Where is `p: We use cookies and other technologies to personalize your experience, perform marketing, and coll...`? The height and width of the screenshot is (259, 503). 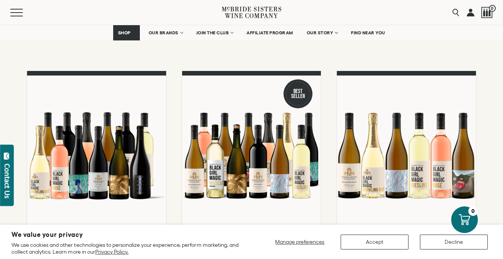 p: We use cookies and other technologies to personalize your experience, perform marketing, and coll... is located at coordinates (129, 248).